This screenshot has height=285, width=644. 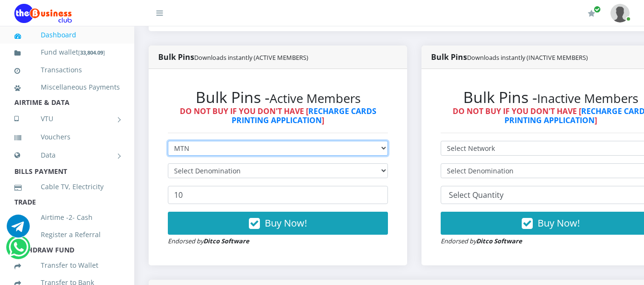 What do you see at coordinates (67, 35) in the screenshot?
I see `a: Dashboard` at bounding box center [67, 35].